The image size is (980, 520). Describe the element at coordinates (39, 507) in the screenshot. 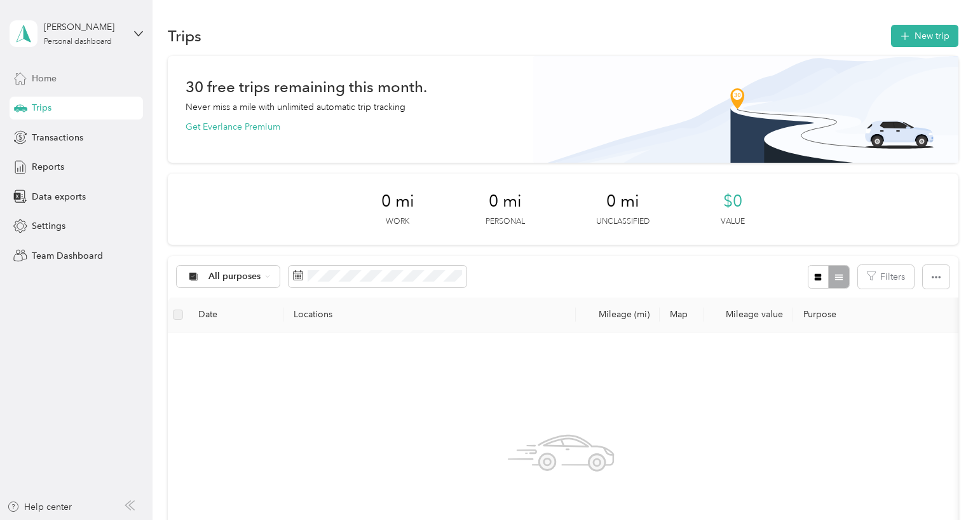

I see `button: Help center` at that location.